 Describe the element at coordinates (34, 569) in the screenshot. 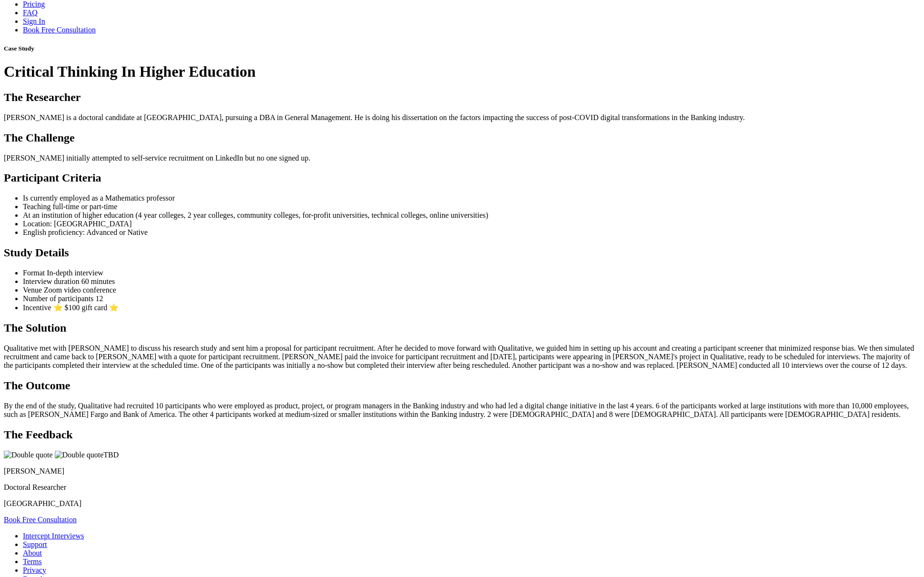

I see `a: Privacy` at that location.